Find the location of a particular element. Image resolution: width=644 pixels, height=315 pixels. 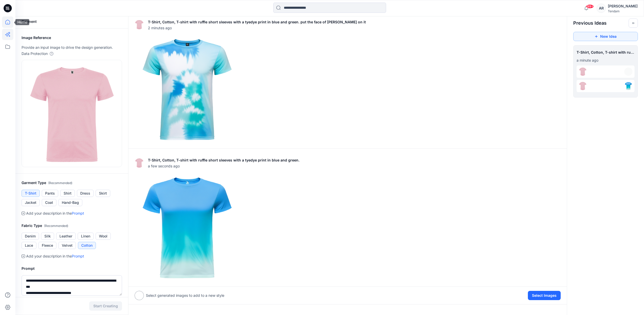

h2: Image Reference is located at coordinates (72, 38).